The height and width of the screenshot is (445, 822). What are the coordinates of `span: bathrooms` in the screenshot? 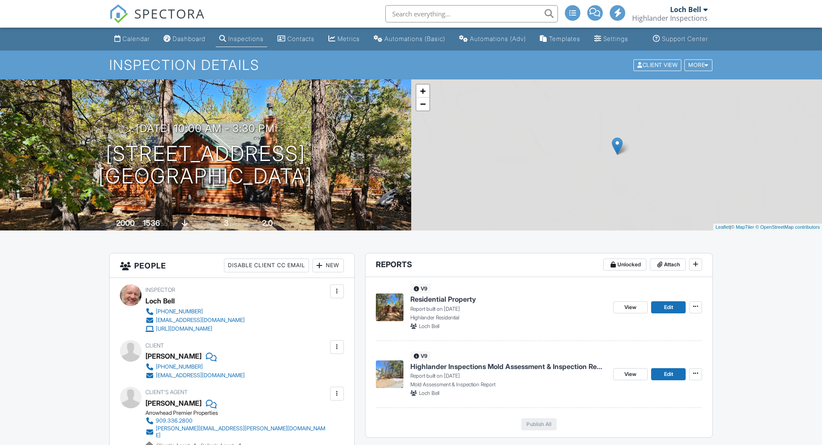 It's located at (286, 224).